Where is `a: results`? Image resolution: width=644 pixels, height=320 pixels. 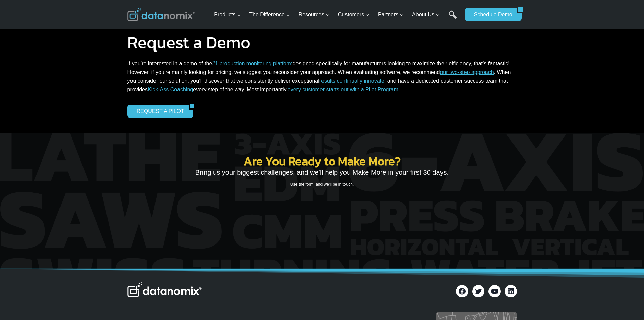 a: results is located at coordinates (327, 81).